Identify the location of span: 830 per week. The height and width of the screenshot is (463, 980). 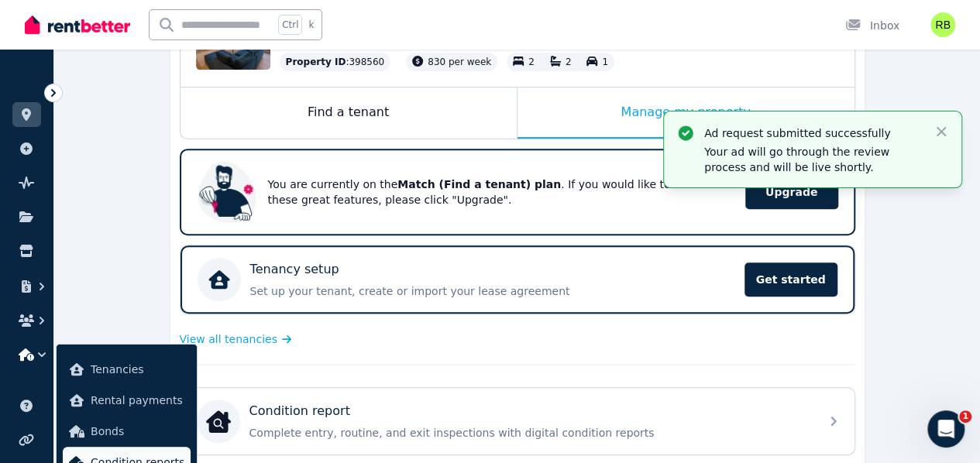
(460, 62).